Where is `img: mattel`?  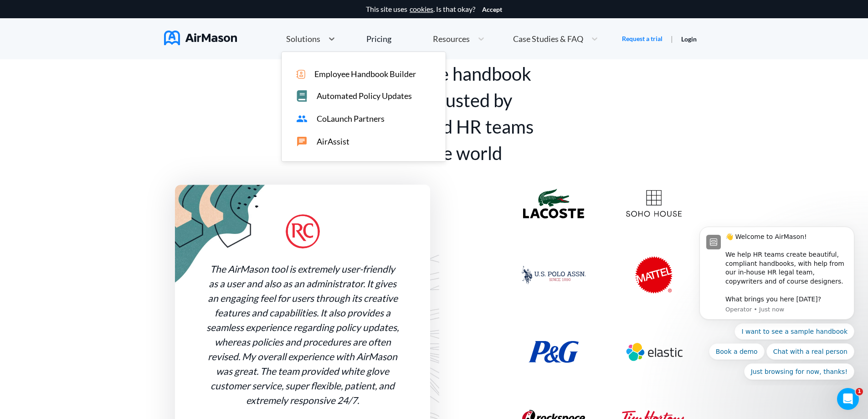
img: mattel is located at coordinates (653, 274).